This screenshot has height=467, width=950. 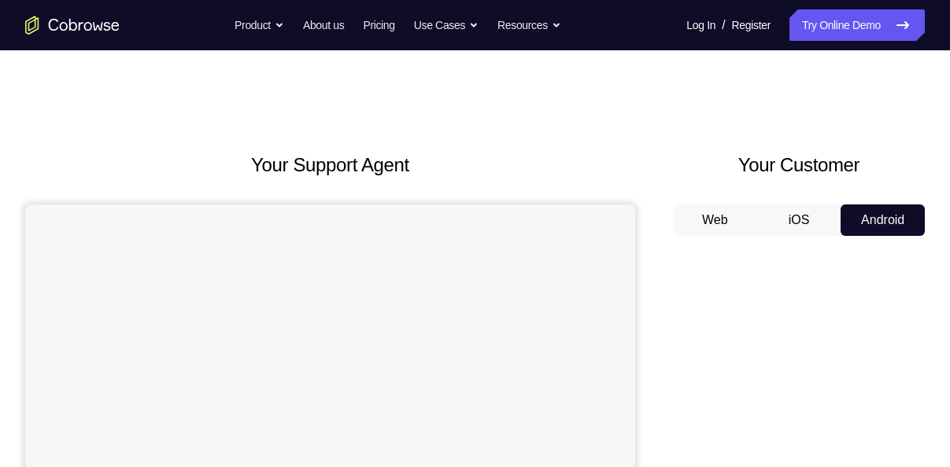 What do you see at coordinates (714, 220) in the screenshot?
I see `button: Web` at bounding box center [714, 220].